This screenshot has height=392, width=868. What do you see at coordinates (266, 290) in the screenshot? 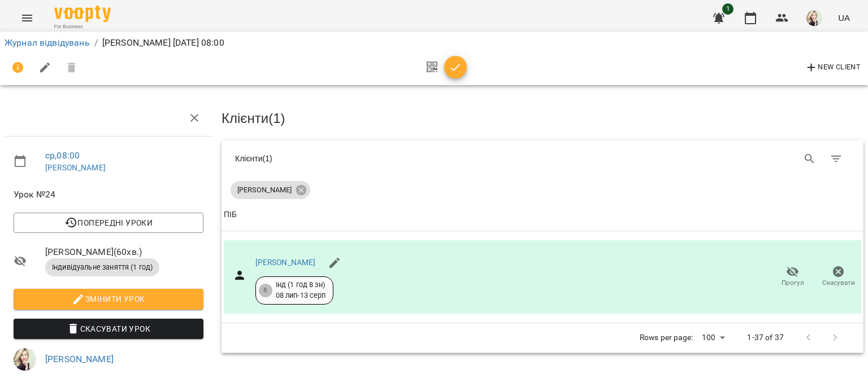
I see `div: 8` at bounding box center [266, 290].